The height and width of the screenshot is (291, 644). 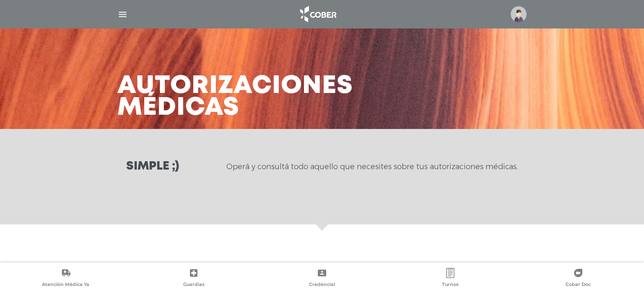 What do you see at coordinates (65, 286) in the screenshot?
I see `span: Atención Médica Ya` at bounding box center [65, 286].